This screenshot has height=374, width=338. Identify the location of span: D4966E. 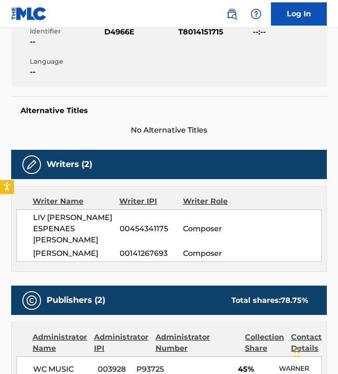
(140, 32).